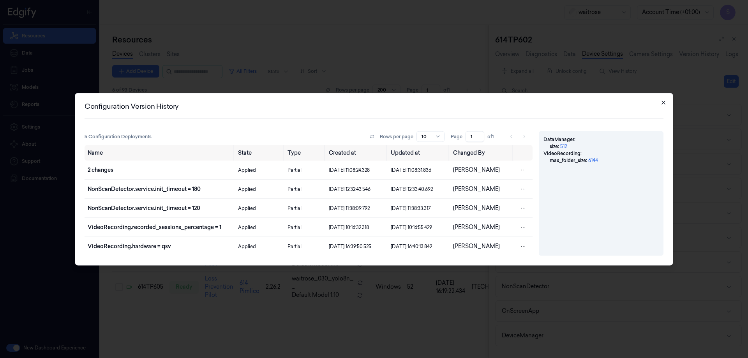  What do you see at coordinates (456, 136) in the screenshot?
I see `span: Page` at bounding box center [456, 136].